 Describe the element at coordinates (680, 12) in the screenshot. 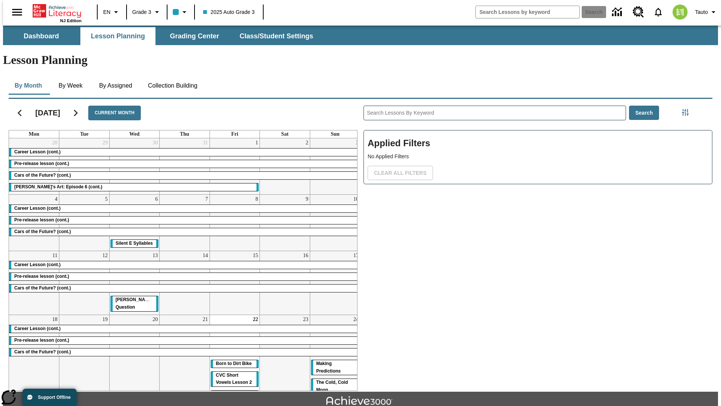

I see `img: avatar image` at that location.